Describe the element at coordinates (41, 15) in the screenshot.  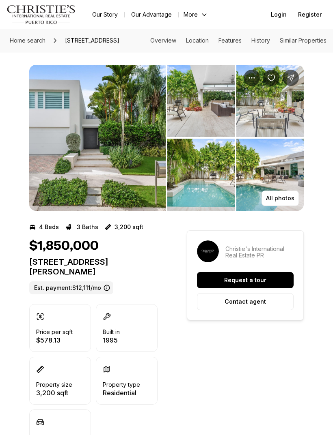
I see `img: logo` at that location.